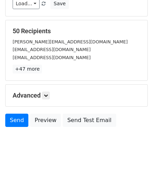 The width and height of the screenshot is (153, 185). What do you see at coordinates (45, 120) in the screenshot?
I see `a: Preview` at bounding box center [45, 120].